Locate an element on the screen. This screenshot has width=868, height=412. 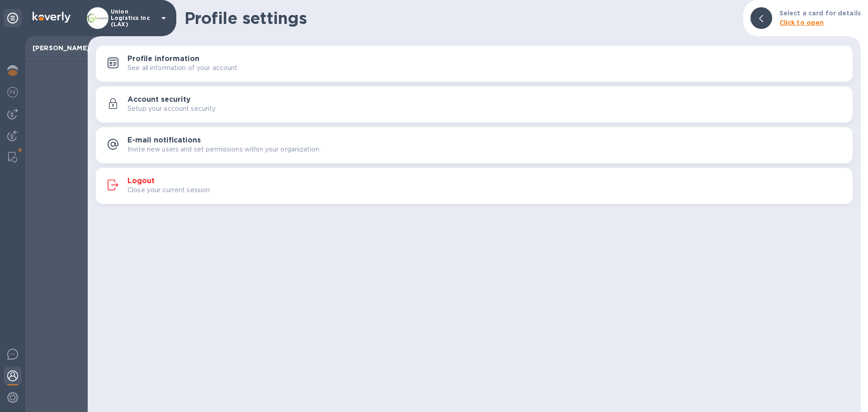
h1: Profile settings is located at coordinates (460, 18).